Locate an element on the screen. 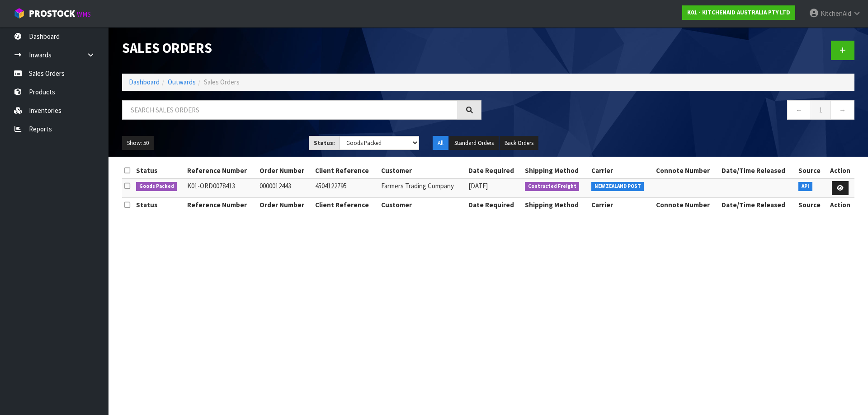 This screenshot has width=868, height=415. button: All is located at coordinates (440, 143).